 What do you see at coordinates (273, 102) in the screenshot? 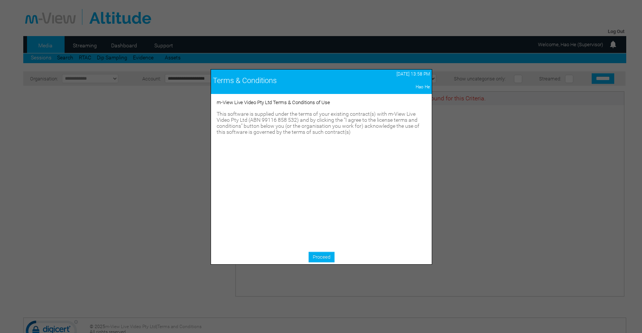
I see `span: m-View Live Video Pty Ltd Terms & Conditions of Use` at bounding box center [273, 102].